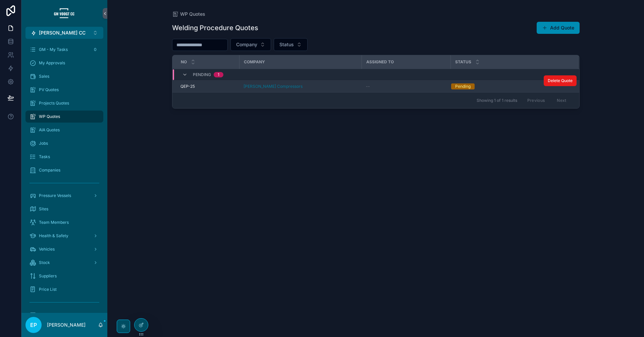 This screenshot has height=337, width=644. What do you see at coordinates (380, 62) in the screenshot?
I see `span: Assigned to` at bounding box center [380, 62].